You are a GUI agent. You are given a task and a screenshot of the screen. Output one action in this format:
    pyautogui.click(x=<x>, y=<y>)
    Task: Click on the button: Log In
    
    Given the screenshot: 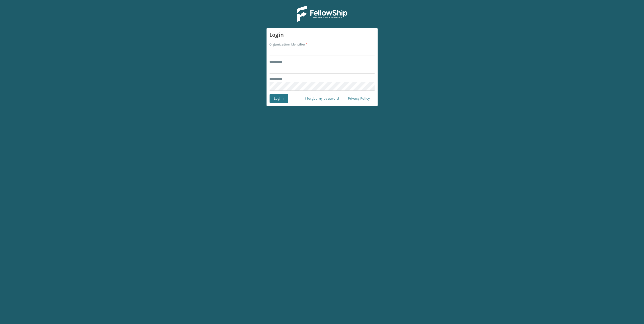 What is the action you would take?
    pyautogui.click(x=279, y=98)
    